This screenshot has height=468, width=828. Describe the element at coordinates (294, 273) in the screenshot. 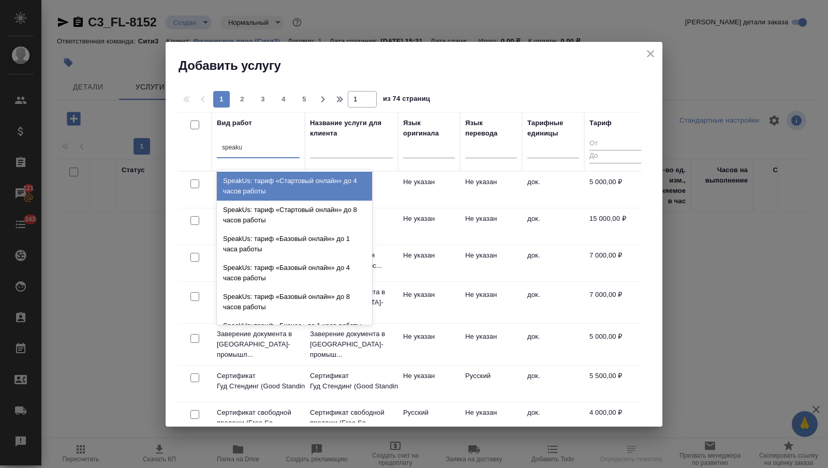

I see `div: SpeakUs: тариф «Базовый онлайн» до 4 часов работы` at that location.